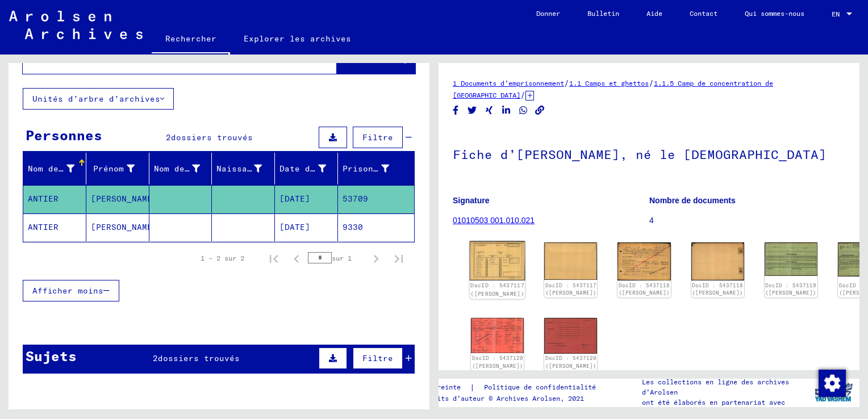 The height and width of the screenshot is (419, 868). What do you see at coordinates (118, 169) in the screenshot?
I see `mat-header-cell: Vorname` at bounding box center [118, 169].